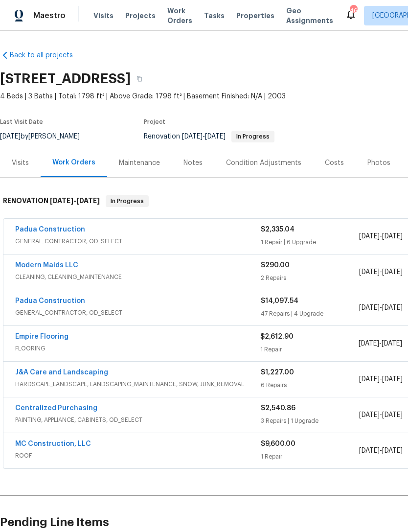  Describe the element at coordinates (56, 408) in the screenshot. I see `a: Centralized Purchasing` at that location.